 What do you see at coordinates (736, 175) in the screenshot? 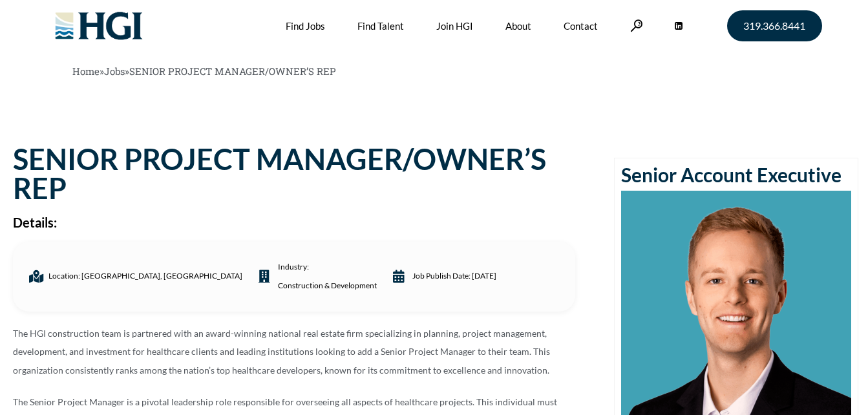
I see `h2: Senior Account Executive` at bounding box center [736, 175].